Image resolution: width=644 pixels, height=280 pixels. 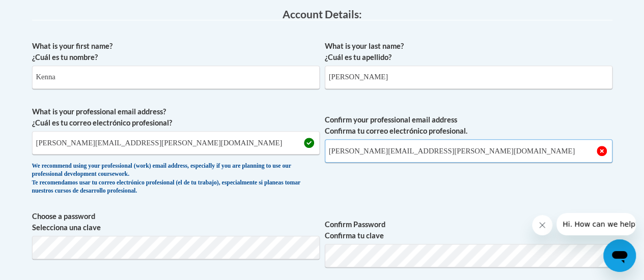 What do you see at coordinates (44, 11) in the screenshot?
I see `span: Hi. How can we help?` at bounding box center [44, 11].